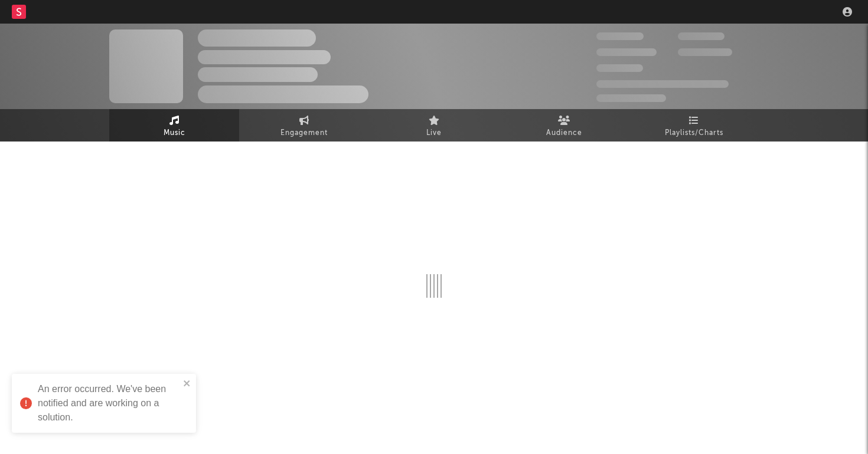  What do you see at coordinates (174, 125) in the screenshot?
I see `a: Music` at bounding box center [174, 125].